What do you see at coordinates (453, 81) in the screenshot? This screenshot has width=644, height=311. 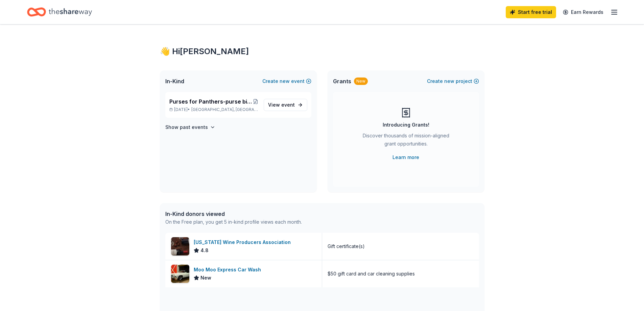 I see `button: Createnewproject` at bounding box center [453, 81].